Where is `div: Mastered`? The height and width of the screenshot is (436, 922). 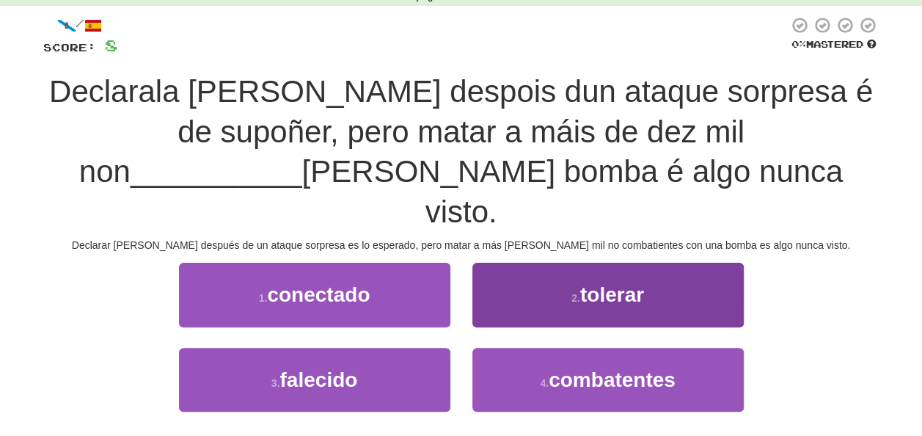 div: Mastered is located at coordinates (834, 45).